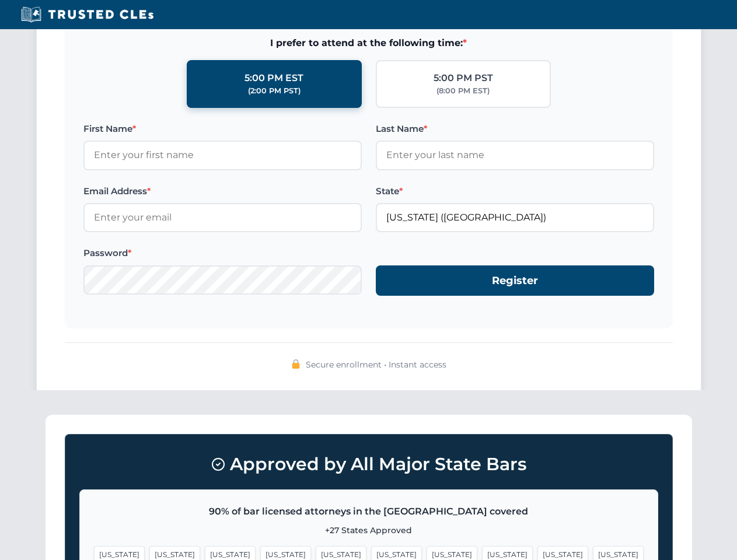 Image resolution: width=737 pixels, height=560 pixels. Describe the element at coordinates (87, 14) in the screenshot. I see `img: Trusted CLEs` at that location.